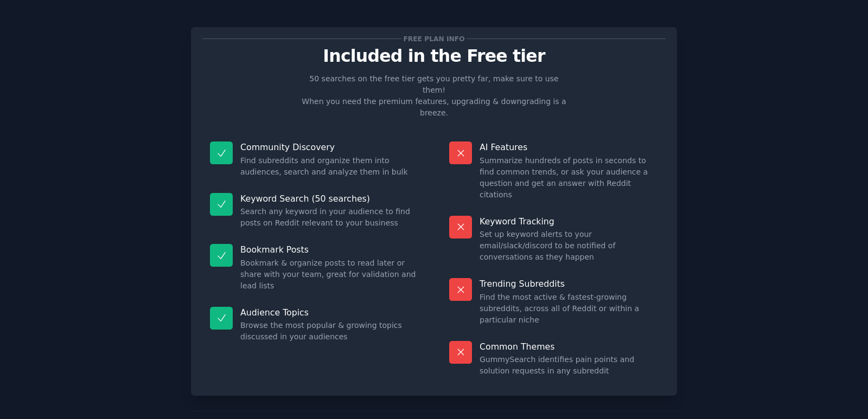  What do you see at coordinates (329, 198) in the screenshot?
I see `p: Keyword Search (50 searches)` at bounding box center [329, 198].